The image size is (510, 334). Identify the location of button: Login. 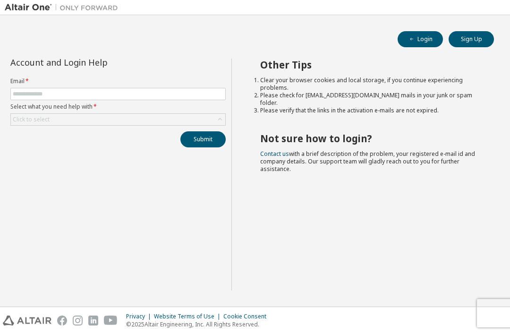
(421, 39).